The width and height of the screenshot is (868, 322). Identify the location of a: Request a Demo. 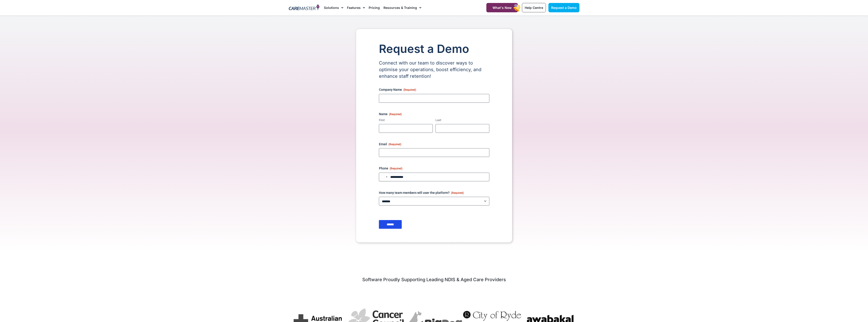
(564, 7).